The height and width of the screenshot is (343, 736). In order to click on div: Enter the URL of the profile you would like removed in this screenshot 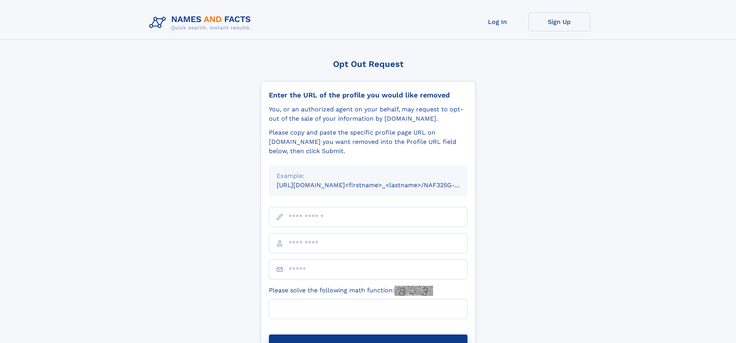, I will do `click(368, 95)`.